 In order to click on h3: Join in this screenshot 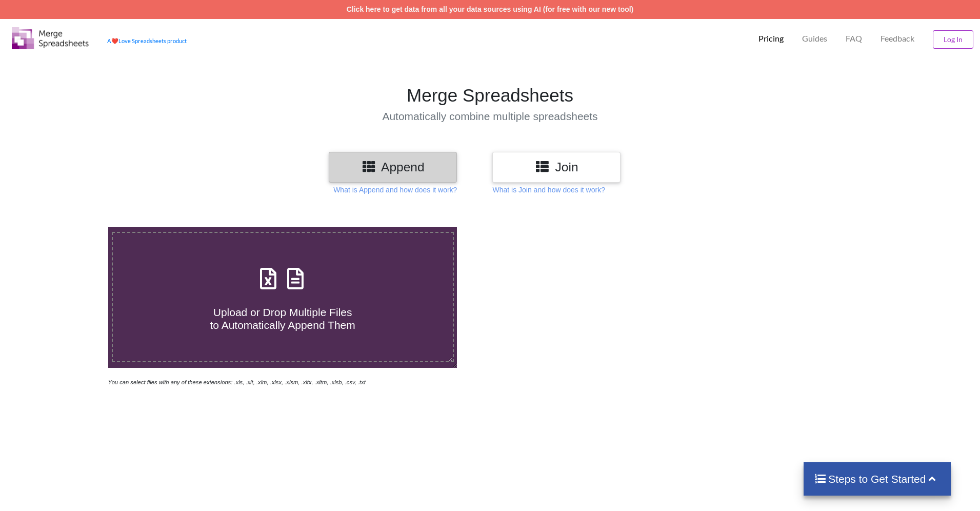, I will do `click(557, 167)`.